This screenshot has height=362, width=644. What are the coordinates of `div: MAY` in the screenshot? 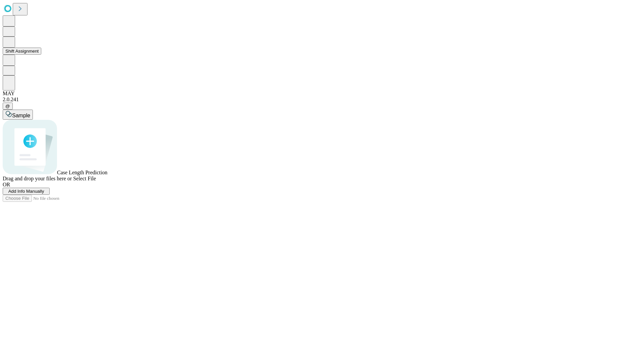 It's located at (322, 93).